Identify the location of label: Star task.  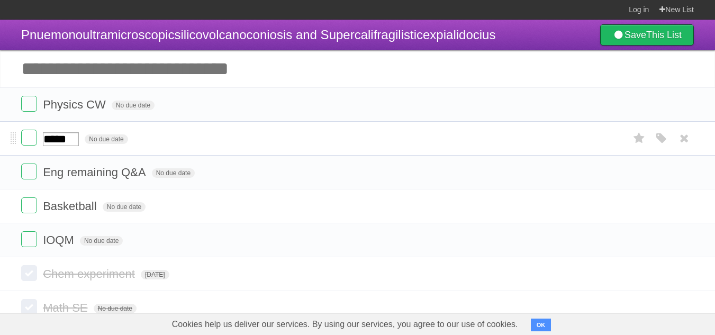
(639, 138).